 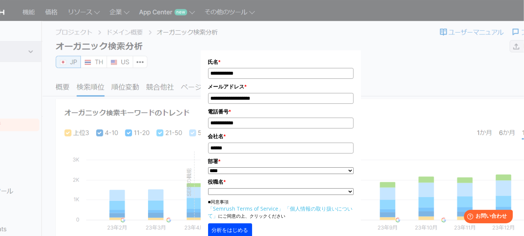 I want to click on label: 電話番号, so click(x=281, y=112).